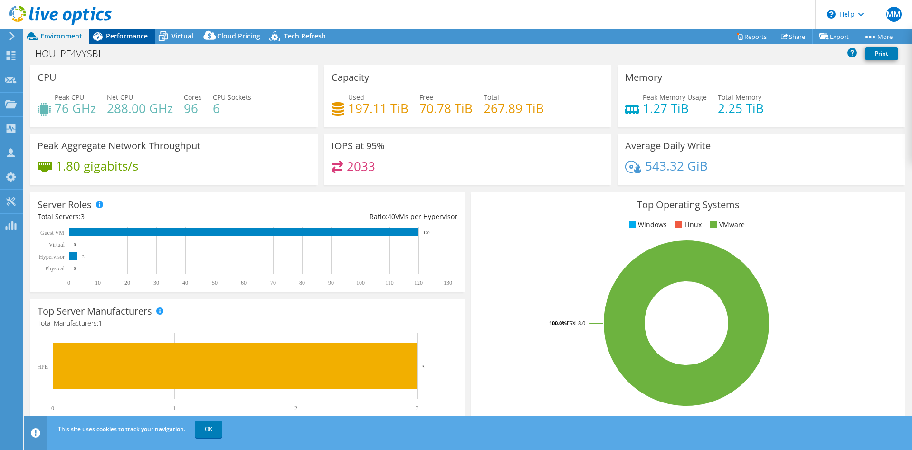 The image size is (912, 450). What do you see at coordinates (65, 205) in the screenshot?
I see `h3: Server Roles` at bounding box center [65, 205].